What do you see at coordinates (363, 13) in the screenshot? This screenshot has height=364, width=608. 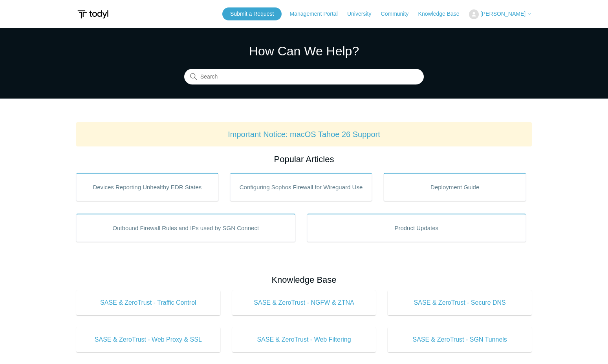 I see `a: University` at bounding box center [363, 13].